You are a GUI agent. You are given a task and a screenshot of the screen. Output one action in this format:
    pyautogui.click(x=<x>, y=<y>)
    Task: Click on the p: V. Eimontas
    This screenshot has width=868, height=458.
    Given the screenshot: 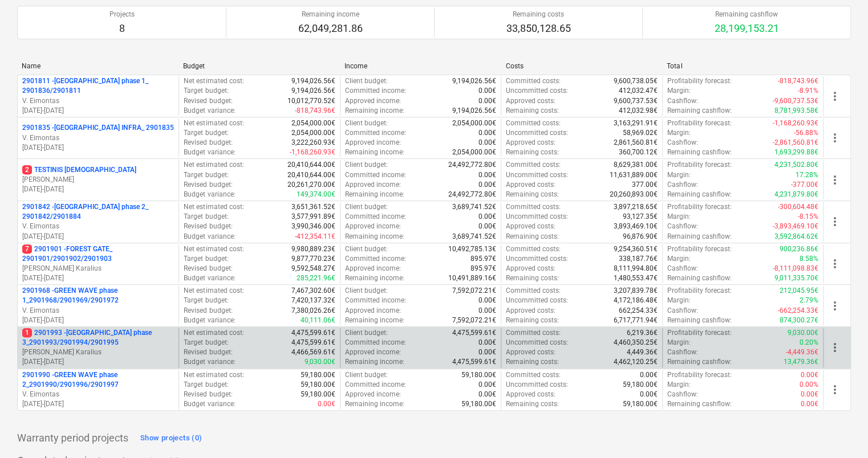 What is the action you would take?
    pyautogui.click(x=98, y=101)
    